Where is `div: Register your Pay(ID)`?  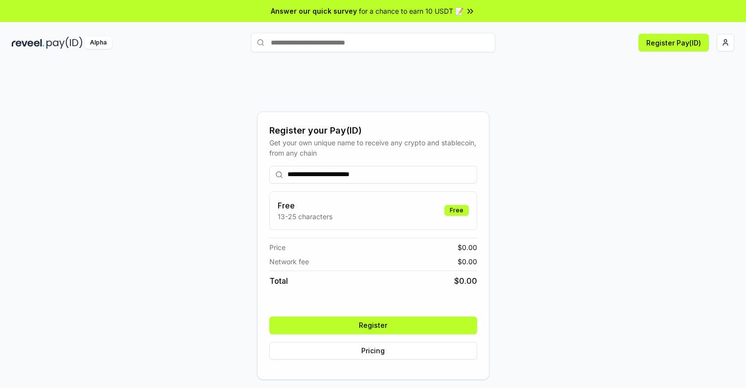
div: Register your Pay(ID) is located at coordinates (373, 131).